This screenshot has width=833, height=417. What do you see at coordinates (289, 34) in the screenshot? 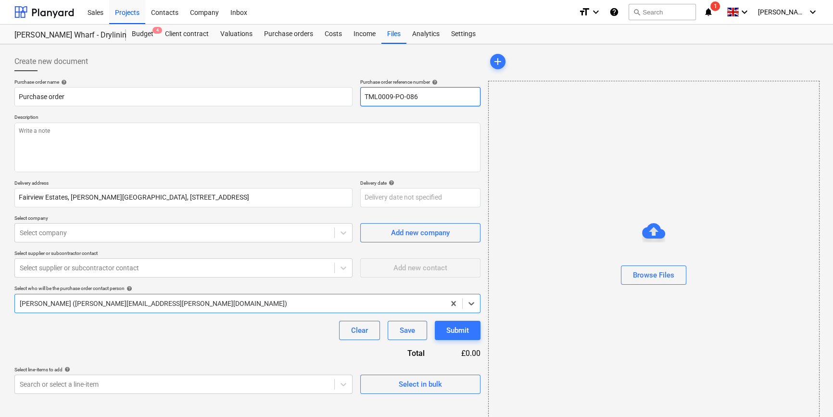
I see `a: Purchase orders` at bounding box center [289, 34].